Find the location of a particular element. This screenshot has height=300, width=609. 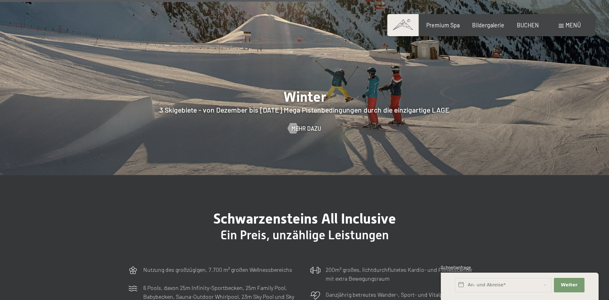

a: BUCHEN is located at coordinates (528, 25).